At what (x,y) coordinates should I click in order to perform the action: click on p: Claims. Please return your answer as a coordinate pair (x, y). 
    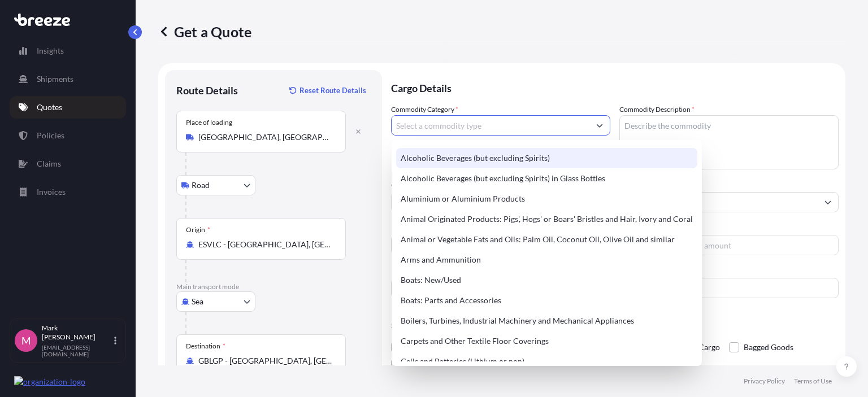
    Looking at the image, I should click on (49, 163).